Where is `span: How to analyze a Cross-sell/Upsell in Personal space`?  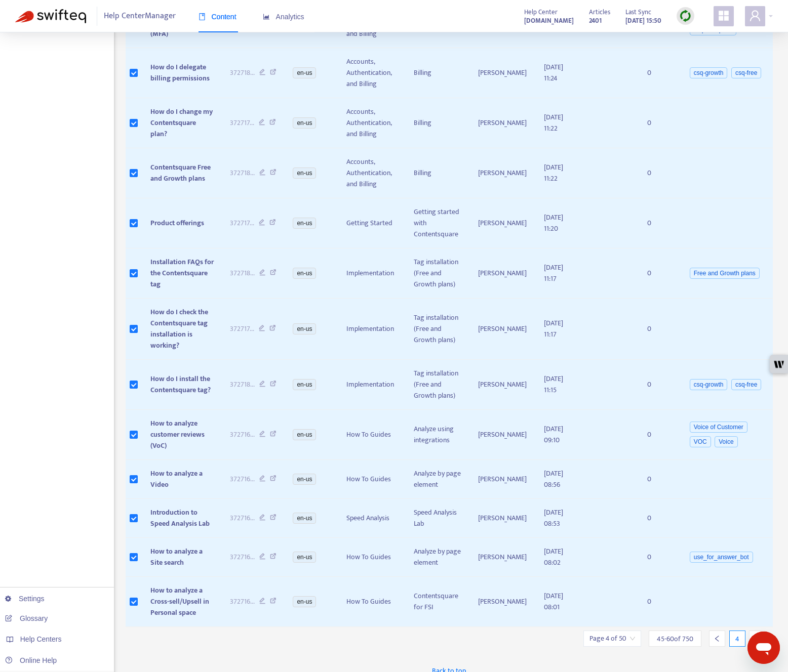
span: How to analyze a Cross-sell/Upsell in Personal space is located at coordinates (180, 601).